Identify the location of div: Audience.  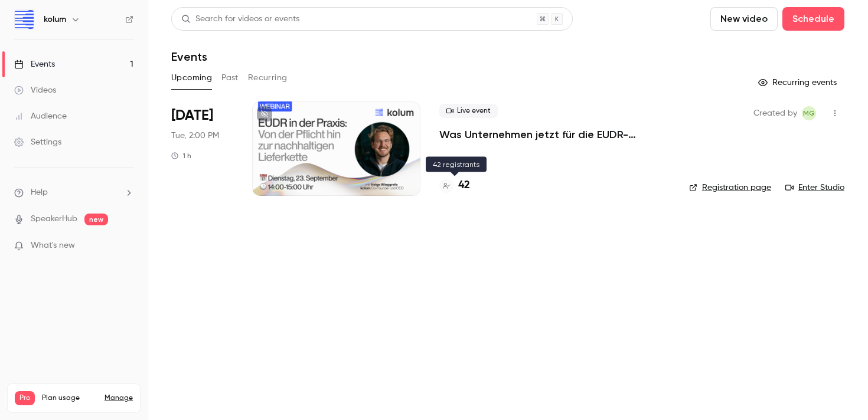
(40, 116).